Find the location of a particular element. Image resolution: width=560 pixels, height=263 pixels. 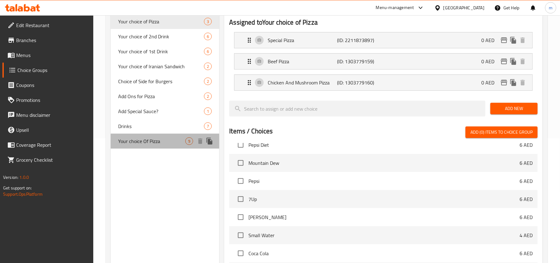

h2: Assigned to Your choice of Pizza is located at coordinates (384, 22).